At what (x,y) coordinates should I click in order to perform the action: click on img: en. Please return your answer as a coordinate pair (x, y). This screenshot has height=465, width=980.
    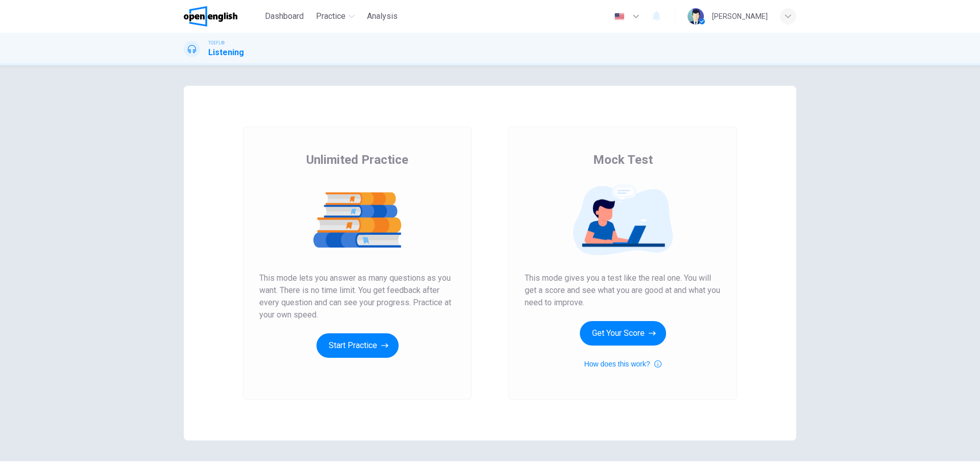
    Looking at the image, I should click on (619, 16).